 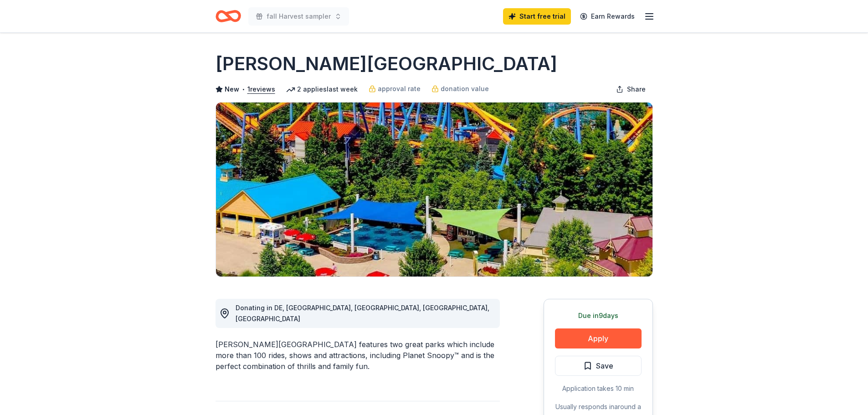 What do you see at coordinates (228, 16) in the screenshot?
I see `a: Home` at bounding box center [228, 16].